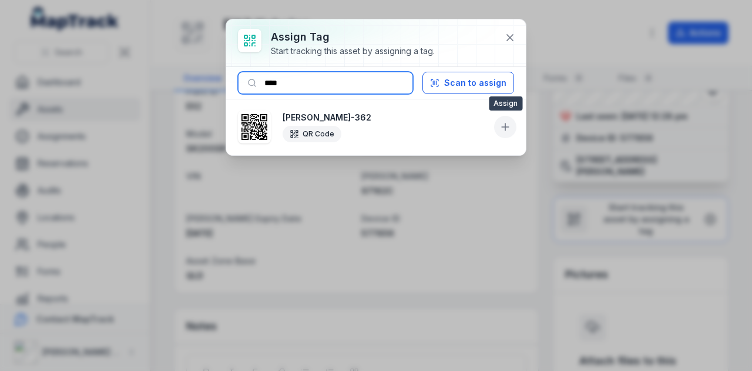  Describe the element at coordinates (352, 51) in the screenshot. I see `div: Start tracking this asset by assigning a tag.` at that location.